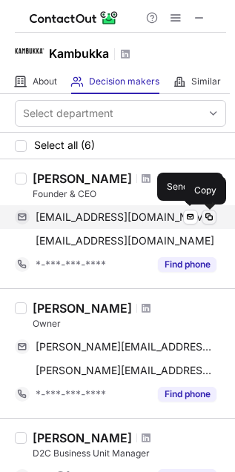 The width and height of the screenshot is (235, 472). What do you see at coordinates (64, 145) in the screenshot?
I see `span: Select all (6)` at bounding box center [64, 145].